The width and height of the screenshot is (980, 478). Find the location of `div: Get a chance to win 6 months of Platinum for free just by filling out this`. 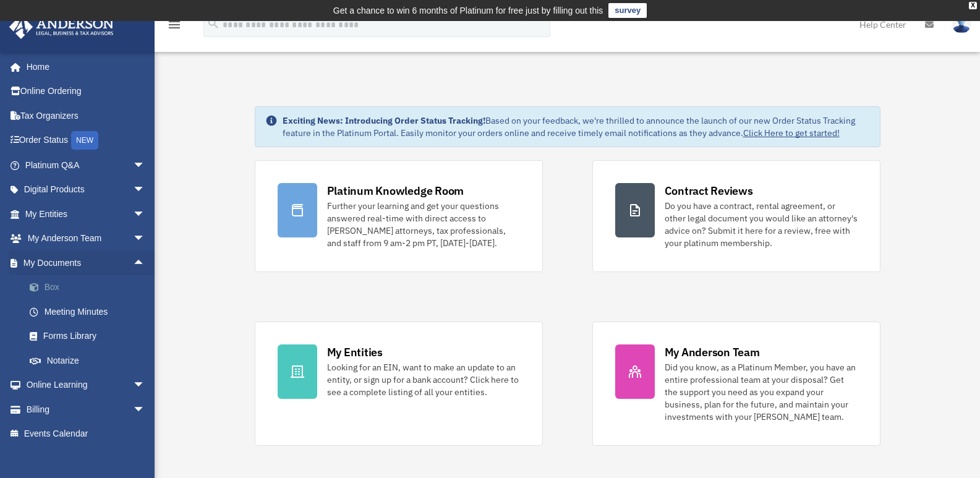

div: Get a chance to win 6 months of Platinum for free just by filling out this is located at coordinates (469, 11).